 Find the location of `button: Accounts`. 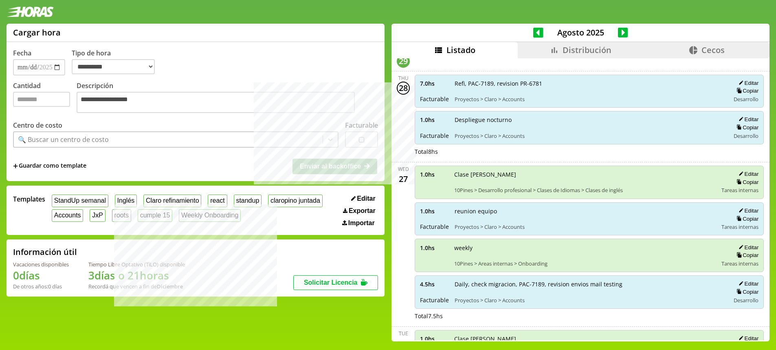

button: Accounts is located at coordinates (67, 215).